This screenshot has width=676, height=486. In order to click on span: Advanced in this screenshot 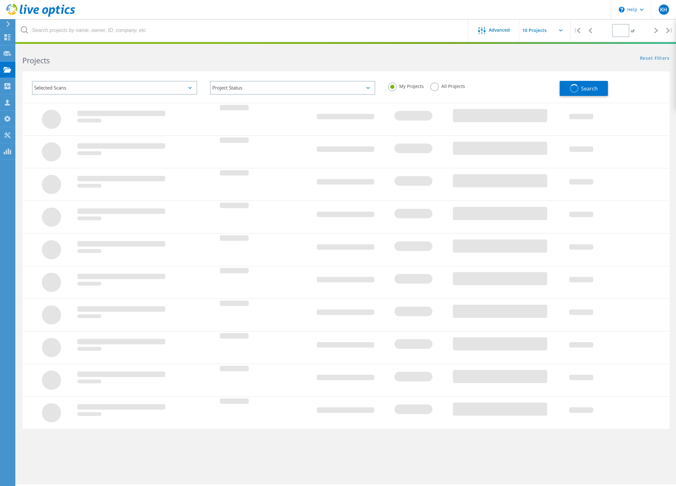, I will do `click(499, 30)`.